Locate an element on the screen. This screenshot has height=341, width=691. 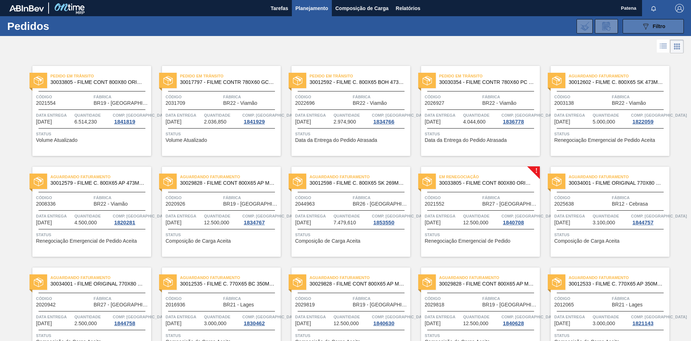
span: 03/10/2025 is located at coordinates (303, 122).